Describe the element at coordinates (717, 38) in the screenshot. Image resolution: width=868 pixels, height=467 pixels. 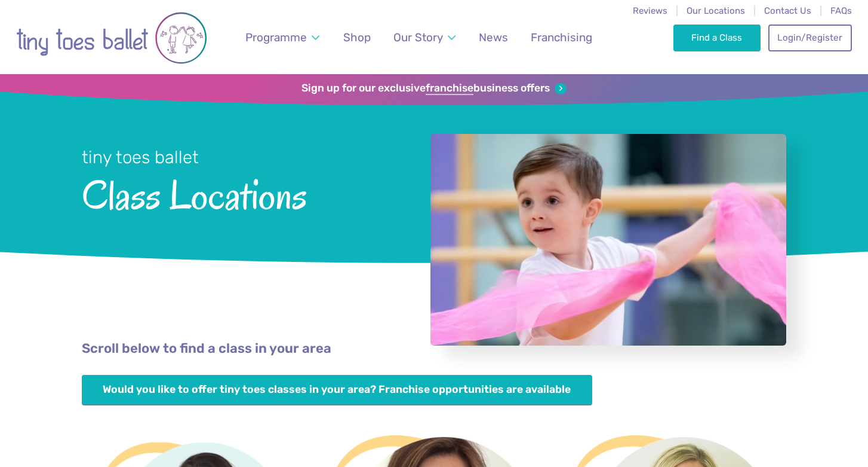
I see `a: Find a Class` at that location.